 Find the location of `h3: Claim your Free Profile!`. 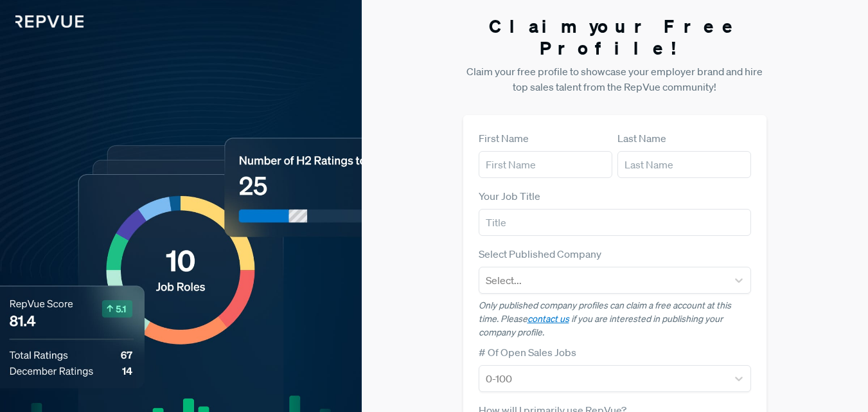

h3: Claim your Free Profile! is located at coordinates (615, 36).